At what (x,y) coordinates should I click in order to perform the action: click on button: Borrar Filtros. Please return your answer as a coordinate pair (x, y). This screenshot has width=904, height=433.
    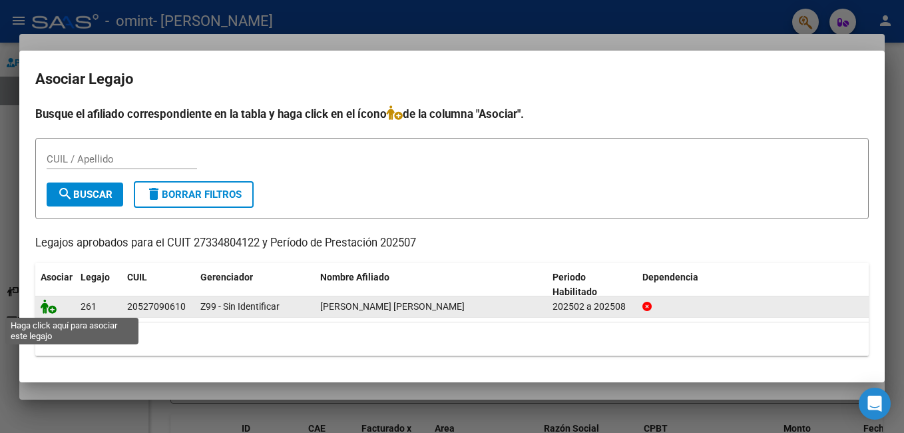
    Looking at the image, I should click on (194, 194).